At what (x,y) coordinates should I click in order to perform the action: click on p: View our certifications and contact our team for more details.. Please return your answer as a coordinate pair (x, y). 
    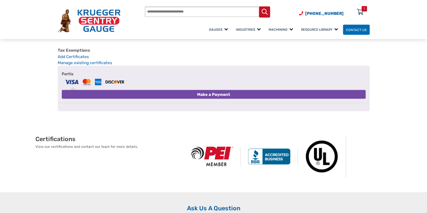
    Looking at the image, I should click on (110, 147).